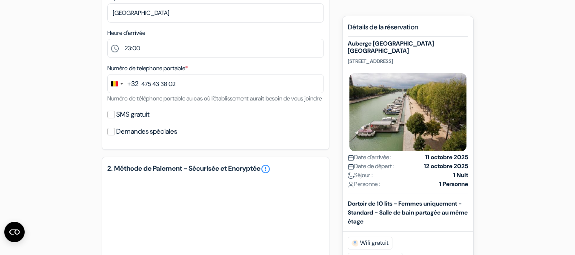 The width and height of the screenshot is (575, 255). What do you see at coordinates (408, 30) in the screenshot?
I see `h5: Détails de la réservation` at bounding box center [408, 30].